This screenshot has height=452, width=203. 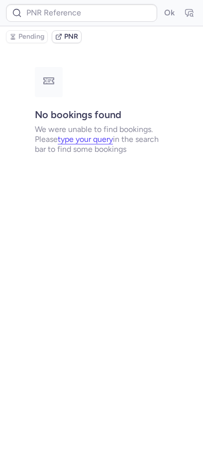 I want to click on p: We were unable to find bookings., so click(x=101, y=130).